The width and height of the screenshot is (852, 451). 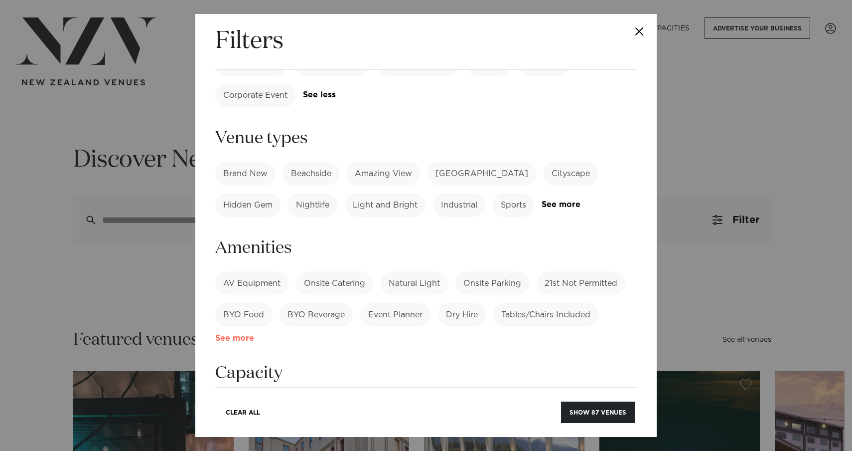 What do you see at coordinates (426, 138) in the screenshot?
I see `h3: Venue types` at bounding box center [426, 138].